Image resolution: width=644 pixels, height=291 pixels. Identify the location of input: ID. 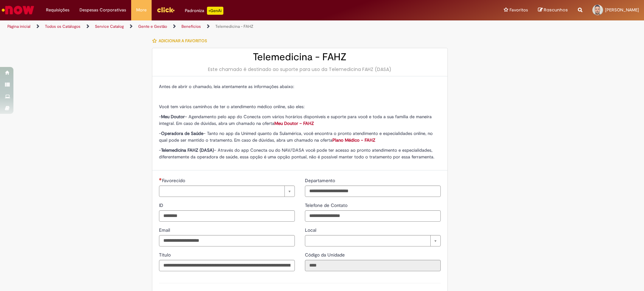
(227, 216).